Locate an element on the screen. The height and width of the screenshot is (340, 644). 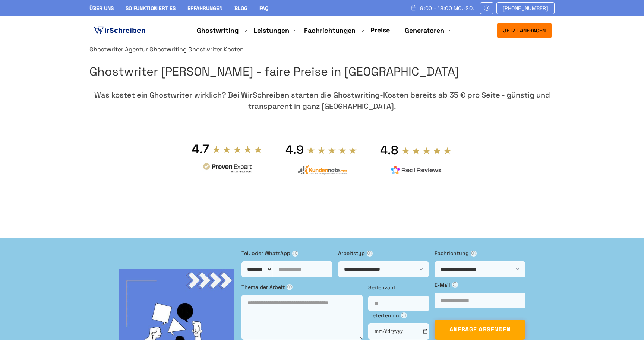
a: So funktioniert es is located at coordinates (150, 8).